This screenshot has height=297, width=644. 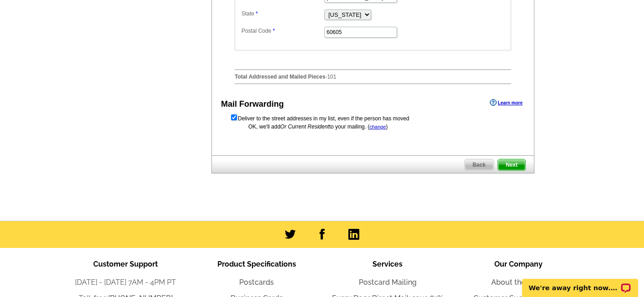 What do you see at coordinates (479, 165) in the screenshot?
I see `span: Back` at bounding box center [479, 165].